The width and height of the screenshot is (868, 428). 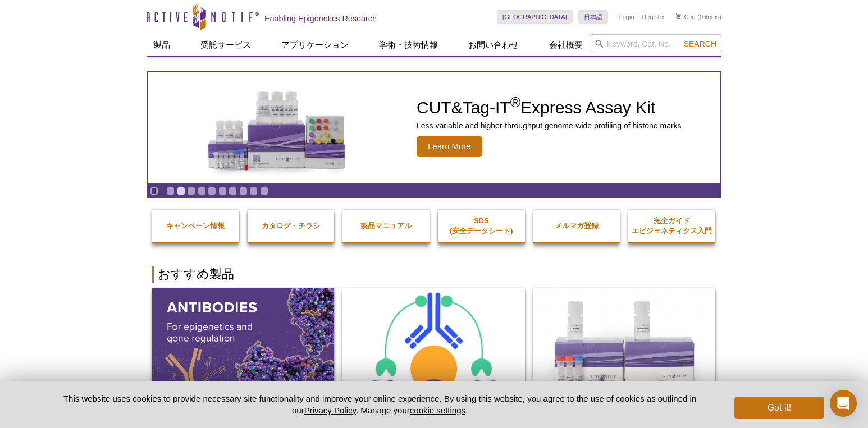 What do you see at coordinates (181, 191) in the screenshot?
I see `a: Go to slide 2` at bounding box center [181, 191].